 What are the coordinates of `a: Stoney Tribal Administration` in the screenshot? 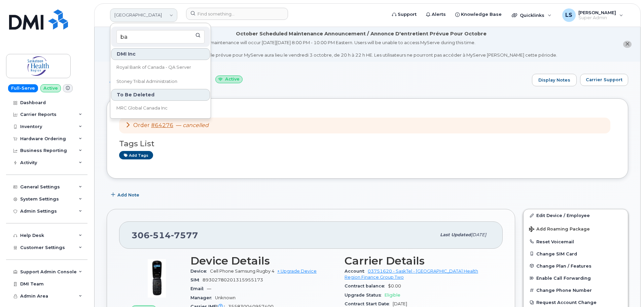 It's located at (160, 81).